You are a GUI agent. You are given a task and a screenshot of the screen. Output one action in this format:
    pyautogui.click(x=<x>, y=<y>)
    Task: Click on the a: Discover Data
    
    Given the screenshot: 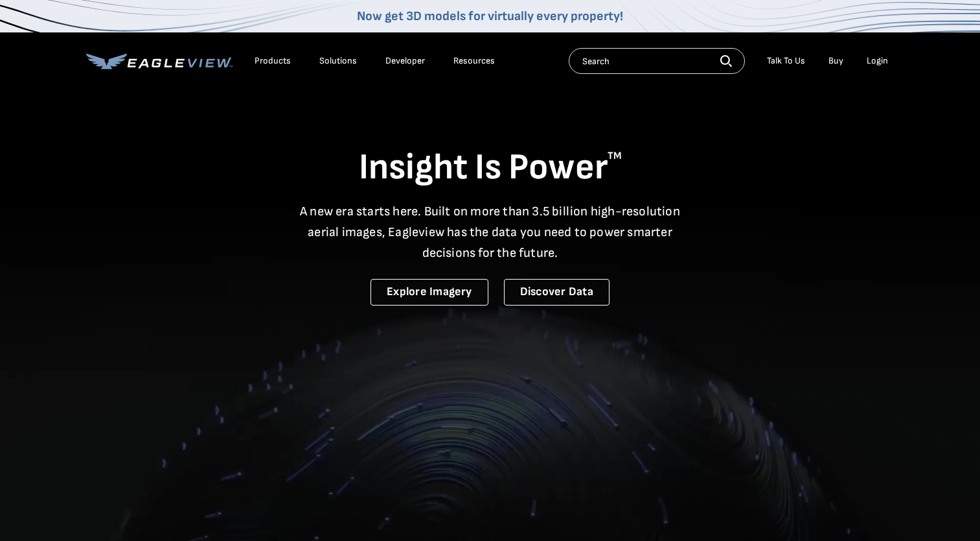 What is the action you would take?
    pyautogui.click(x=556, y=292)
    